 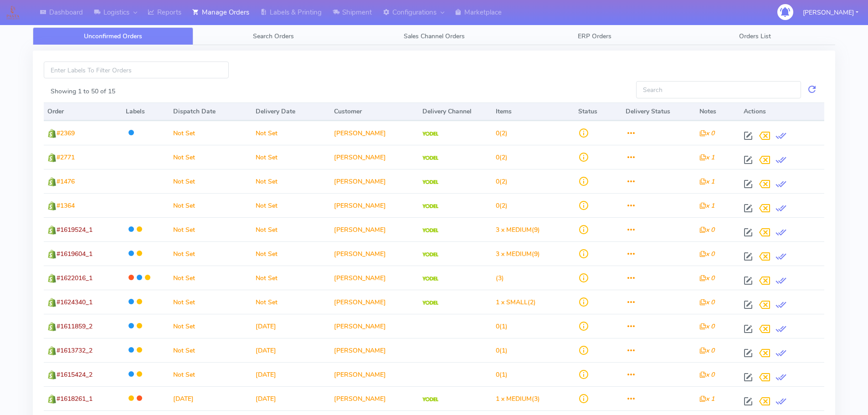 I want to click on span: Search Orders, so click(x=274, y=36).